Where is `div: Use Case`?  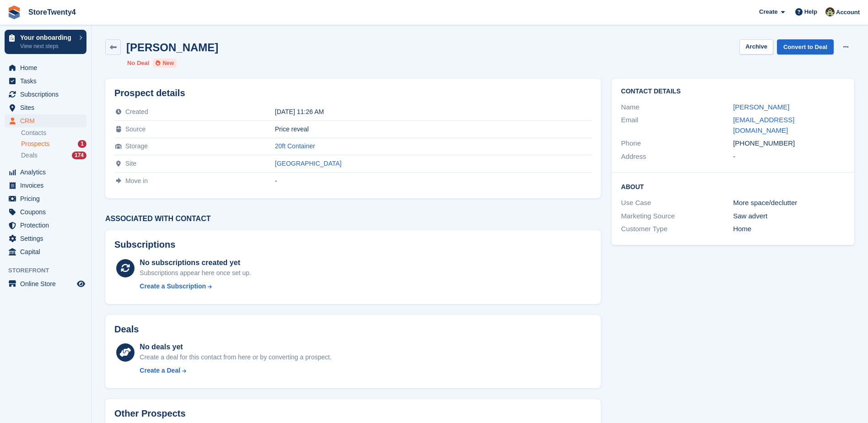
div: Use Case is located at coordinates (677, 203).